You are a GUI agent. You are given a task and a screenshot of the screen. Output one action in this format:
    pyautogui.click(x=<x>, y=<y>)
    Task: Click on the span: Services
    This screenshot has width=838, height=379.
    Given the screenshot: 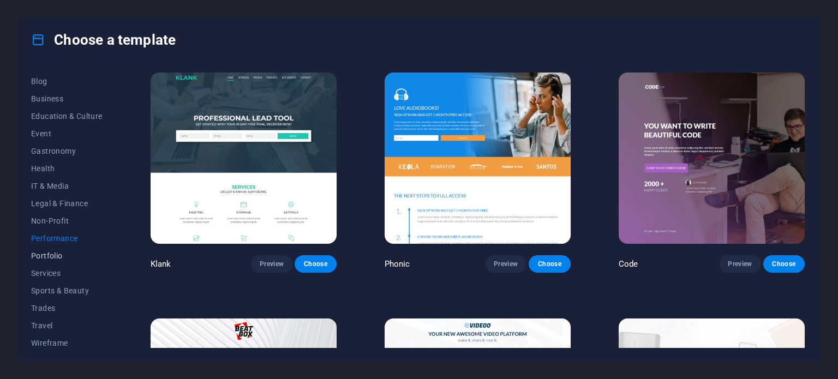 What is the action you would take?
    pyautogui.click(x=67, y=273)
    